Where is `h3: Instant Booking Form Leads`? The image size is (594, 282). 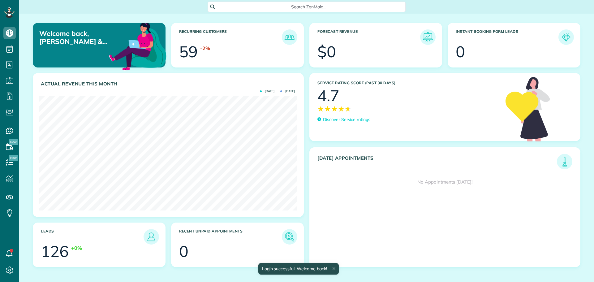
h3: Instant Booking Form Leads is located at coordinates (507, 37).